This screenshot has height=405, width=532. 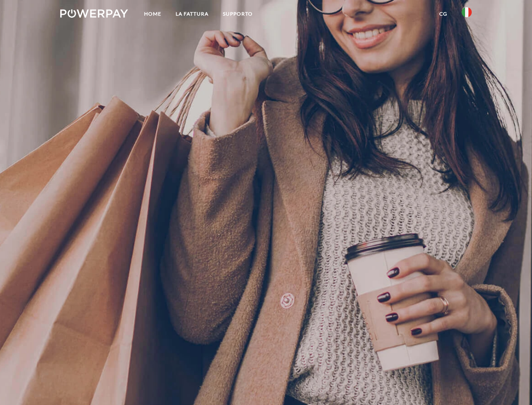 I want to click on a: Supporto, so click(x=238, y=14).